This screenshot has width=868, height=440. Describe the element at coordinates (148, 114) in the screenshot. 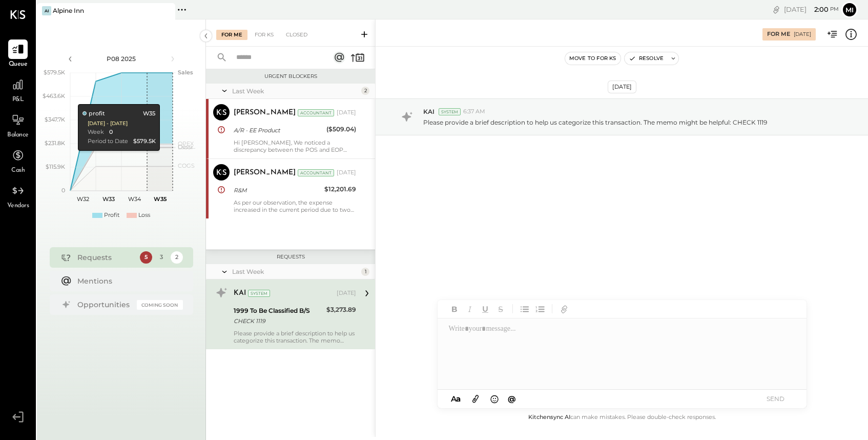

I see `div: W35` at that location.